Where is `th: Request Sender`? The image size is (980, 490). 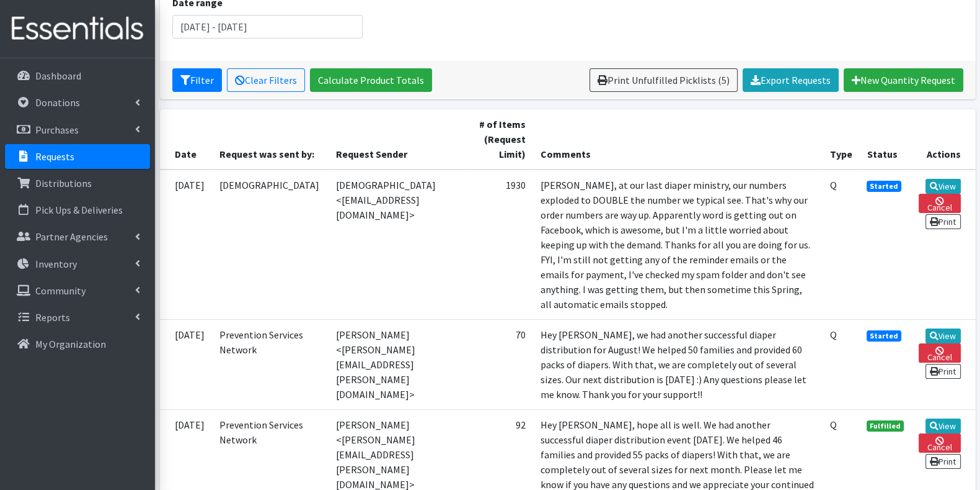
th: Request Sender is located at coordinates (399, 139).